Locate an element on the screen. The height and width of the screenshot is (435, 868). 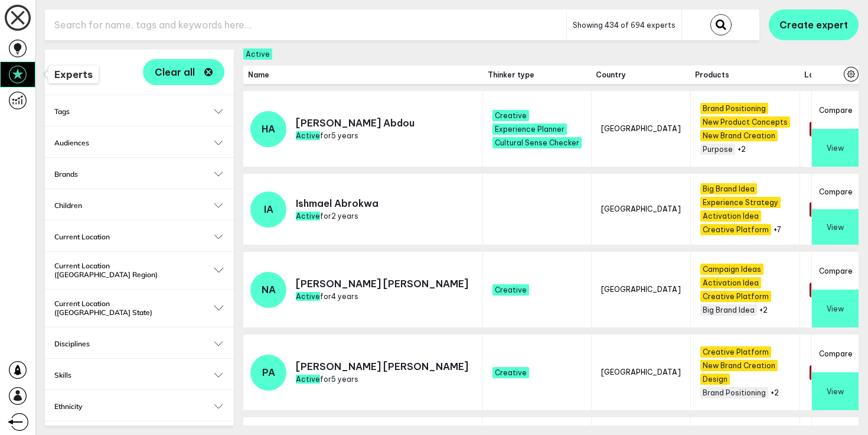
button: Current Location is located at coordinates (139, 236).